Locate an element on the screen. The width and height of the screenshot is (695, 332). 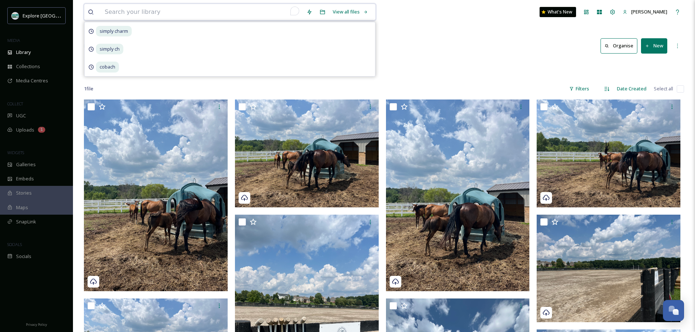
img: Detroit Polo Club Hartland August 2025 (10).jpg is located at coordinates (608, 154).